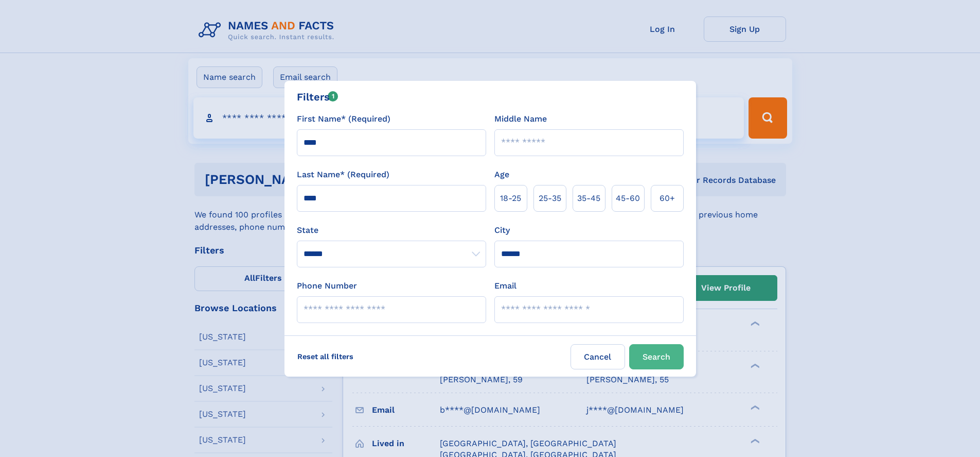  I want to click on label: Last Name* (Required), so click(343, 175).